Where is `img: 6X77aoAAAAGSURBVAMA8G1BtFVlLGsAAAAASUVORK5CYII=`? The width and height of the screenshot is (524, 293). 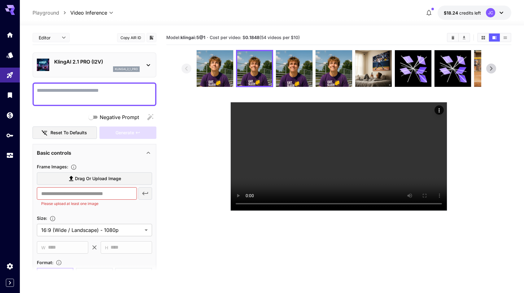
img: 6X77aoAAAAGSURBVAMA8G1BtFVlLGsAAAAASUVORK5CYII= is located at coordinates (255, 68).